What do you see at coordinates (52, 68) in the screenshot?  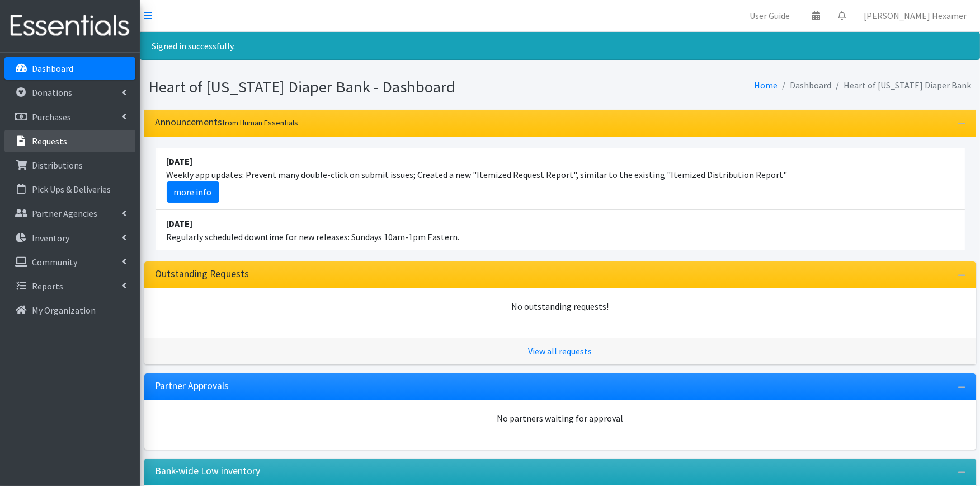 I see `p: Dashboard` at bounding box center [52, 68].